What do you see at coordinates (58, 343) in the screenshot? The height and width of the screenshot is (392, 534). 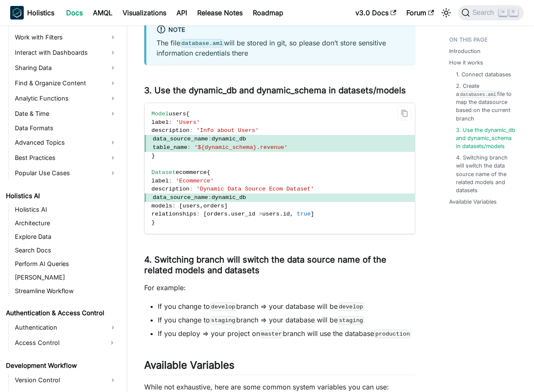 I see `a: Access Control` at bounding box center [58, 343].